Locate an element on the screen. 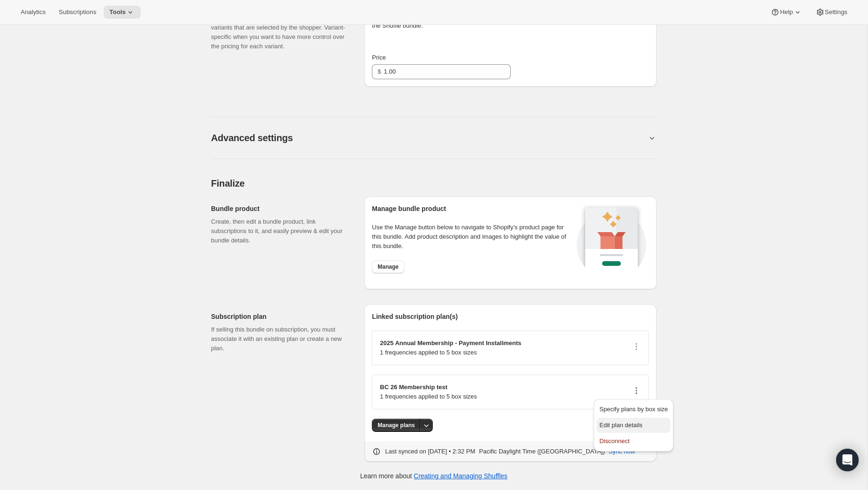 Image resolution: width=868 pixels, height=490 pixels. button: More actions is located at coordinates (426, 426).